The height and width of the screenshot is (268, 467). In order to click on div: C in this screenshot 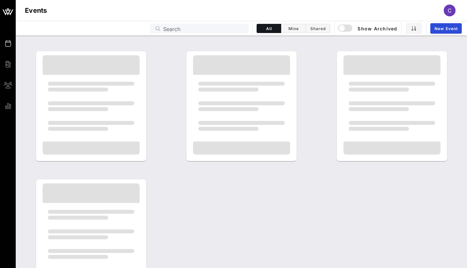, I will do `click(449, 10)`.